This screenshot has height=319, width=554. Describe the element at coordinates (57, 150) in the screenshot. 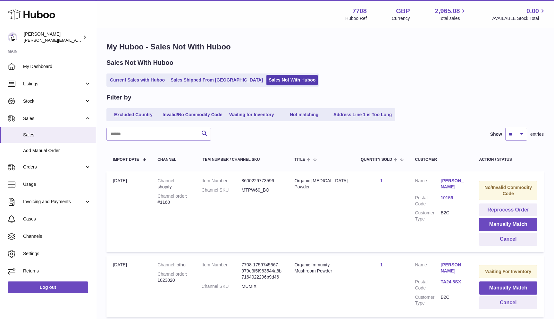

I see `span: Add Manual Order` at that location.